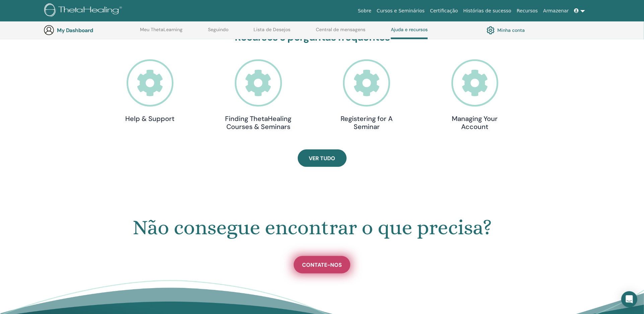 The height and width of the screenshot is (314, 644). I want to click on h4: Help & Support, so click(150, 118).